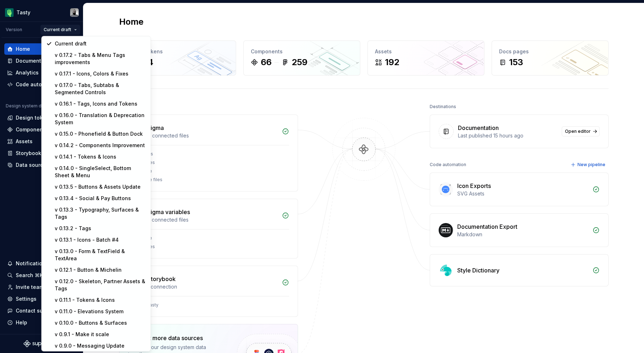 This screenshot has height=353, width=644. What do you see at coordinates (100, 43) in the screenshot?
I see `div: Current draft` at bounding box center [100, 43].